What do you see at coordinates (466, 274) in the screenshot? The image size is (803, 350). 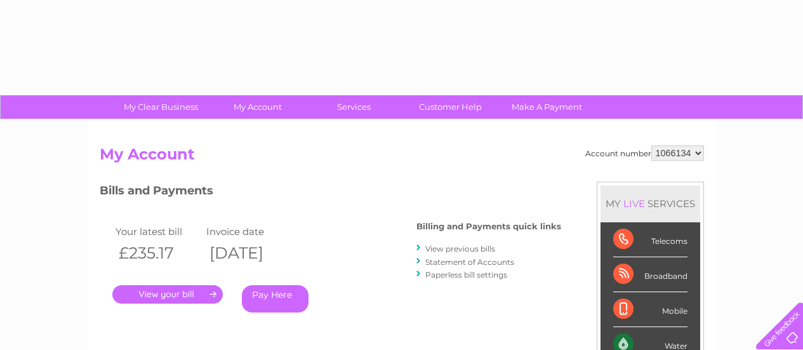 I see `a: Paperless bill settings` at bounding box center [466, 274].